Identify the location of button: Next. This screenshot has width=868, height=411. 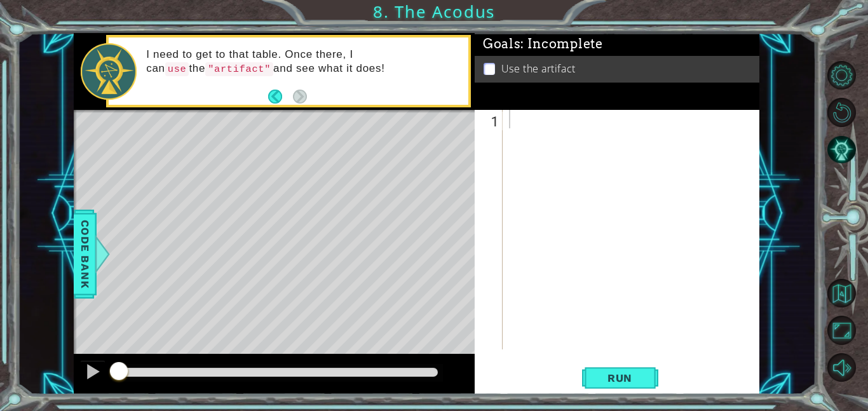
(300, 97).